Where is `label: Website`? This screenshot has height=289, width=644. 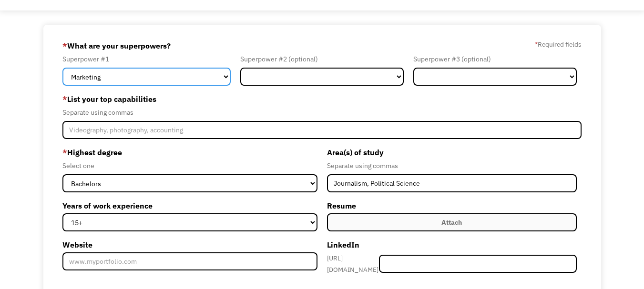
label: Website is located at coordinates (189, 245).